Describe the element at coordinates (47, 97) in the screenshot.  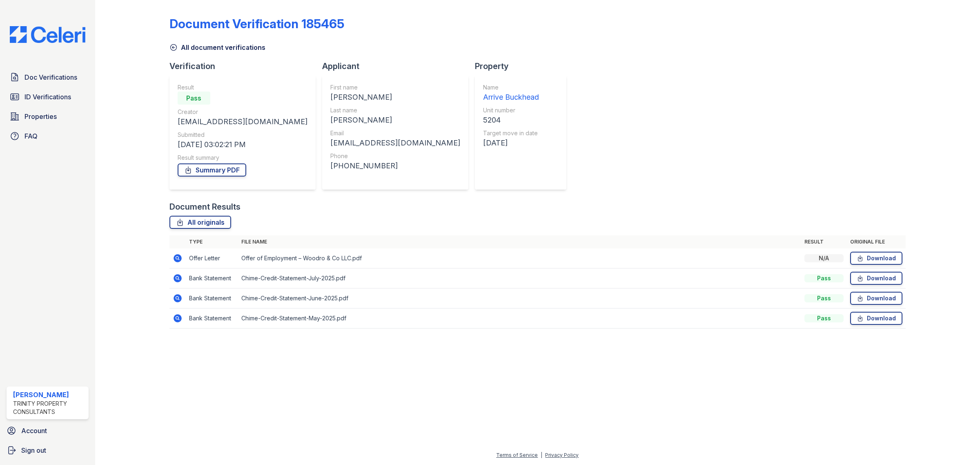
I see `span: ID Verifications` at that location.